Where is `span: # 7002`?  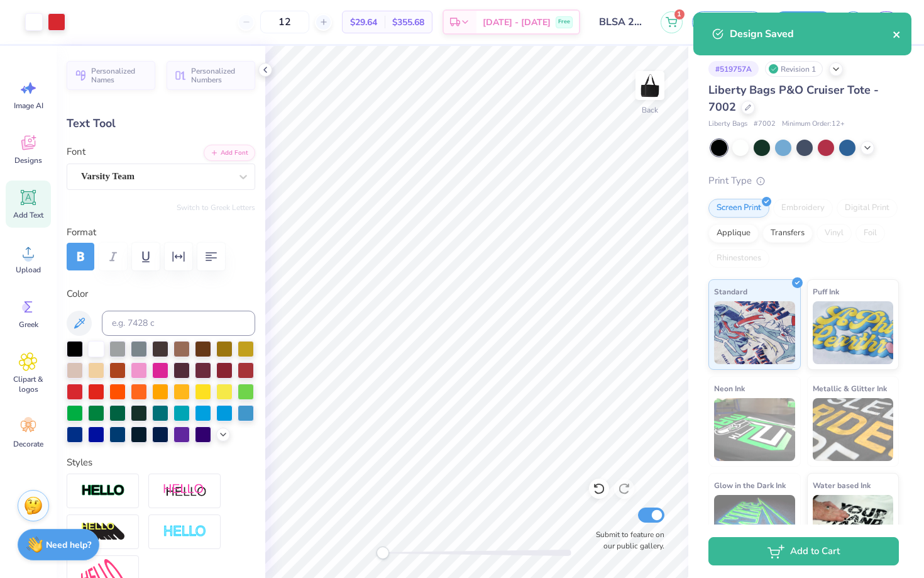
span: # 7002 is located at coordinates (764, 124).